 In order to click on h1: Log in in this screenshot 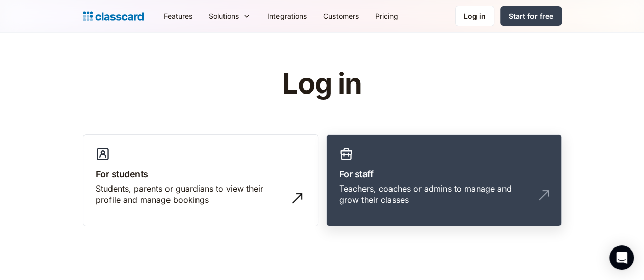, I will do `click(322, 84)`.